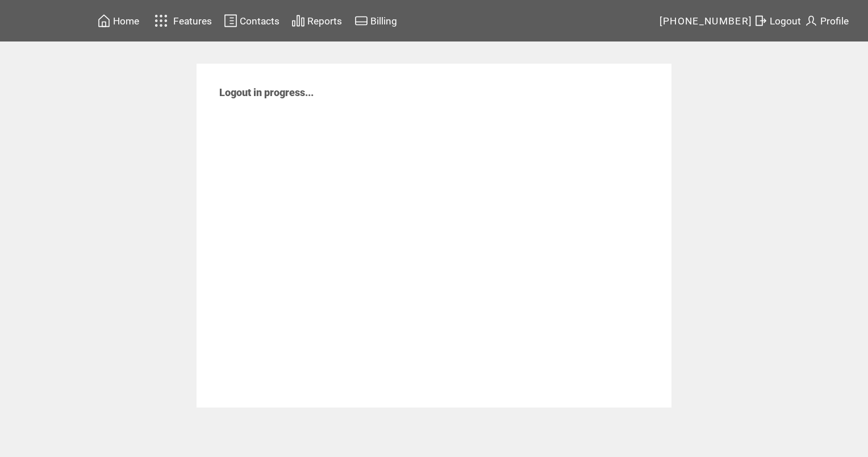  What do you see at coordinates (126, 21) in the screenshot?
I see `span: Home` at bounding box center [126, 21].